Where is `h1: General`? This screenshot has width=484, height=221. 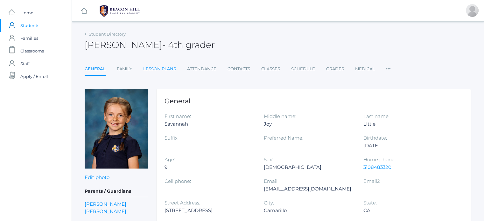
h1: General is located at coordinates (314, 101).